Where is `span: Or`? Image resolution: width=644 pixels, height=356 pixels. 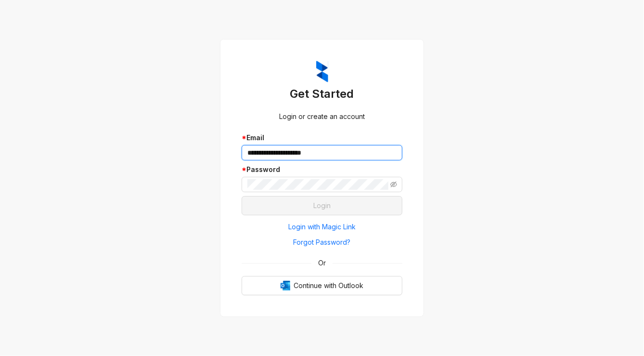 span: Or is located at coordinates (322, 263).